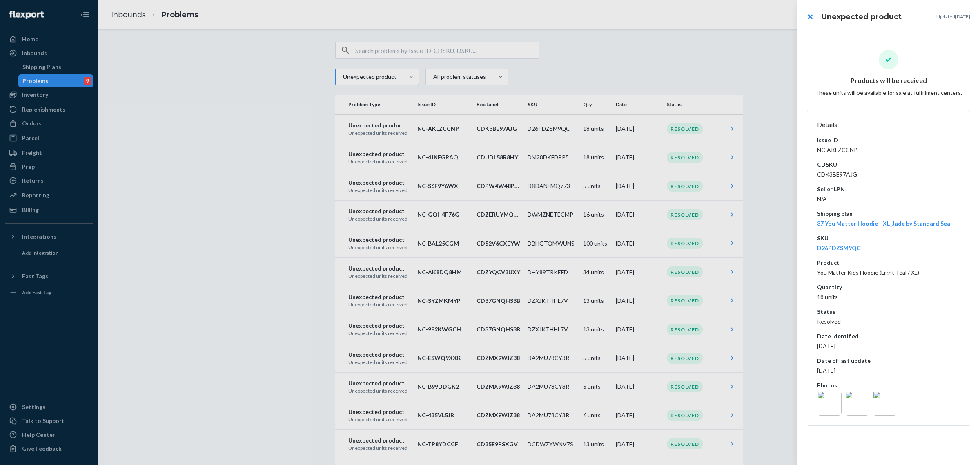 The image size is (980, 465). Describe the element at coordinates (862, 17) in the screenshot. I see `h3: Unexpected product` at that location.